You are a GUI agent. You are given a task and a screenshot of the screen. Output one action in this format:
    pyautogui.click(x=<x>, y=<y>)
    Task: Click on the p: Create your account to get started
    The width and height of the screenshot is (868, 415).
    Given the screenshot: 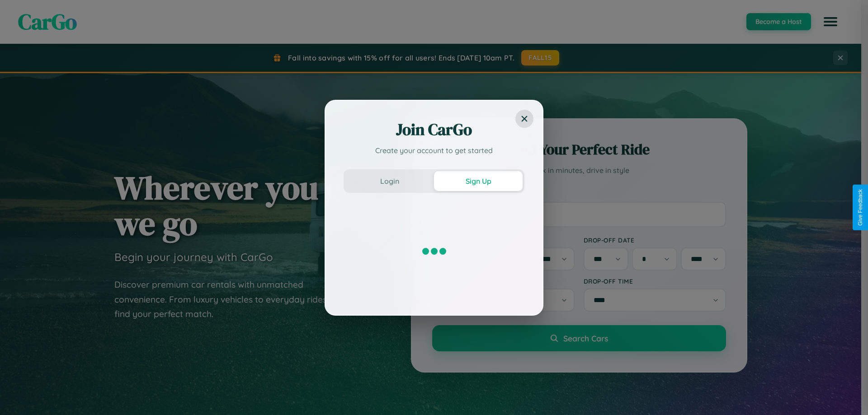 What is the action you would take?
    pyautogui.click(x=434, y=150)
    